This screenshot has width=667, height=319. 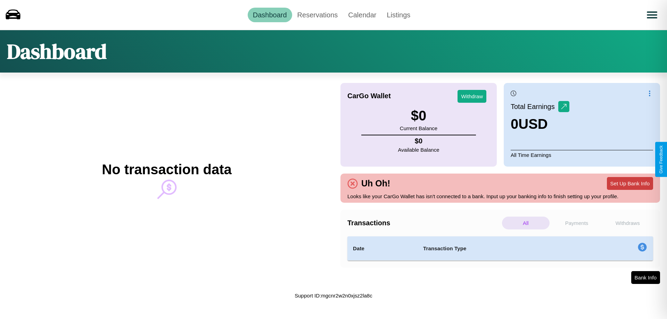 I want to click on table: simple table, so click(x=500, y=249).